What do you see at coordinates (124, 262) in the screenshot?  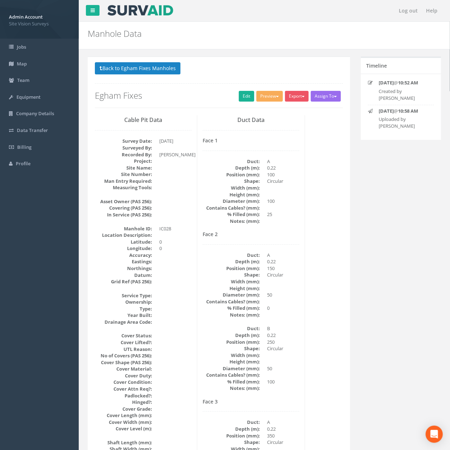 I see `dt: Eastings:` at bounding box center [124, 262].